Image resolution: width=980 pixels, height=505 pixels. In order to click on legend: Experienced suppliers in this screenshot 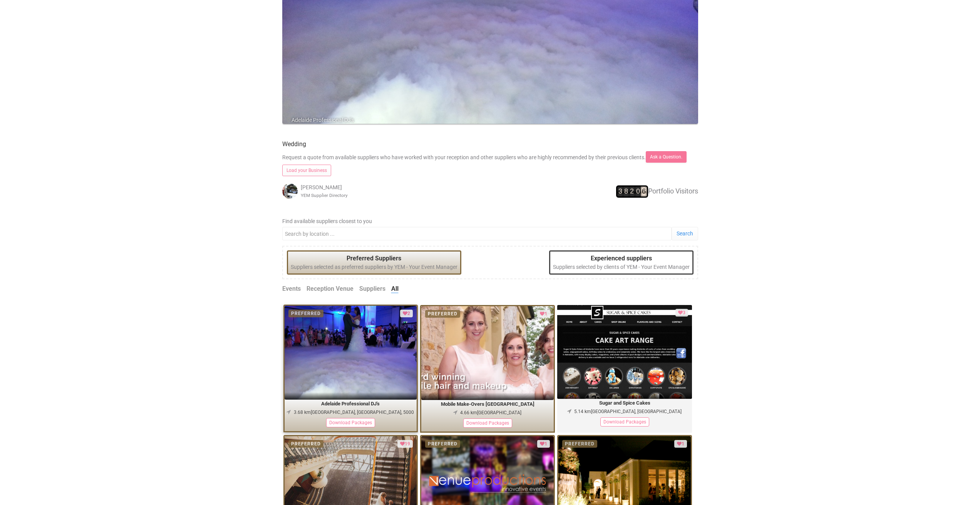, I will do `click(622, 258)`.